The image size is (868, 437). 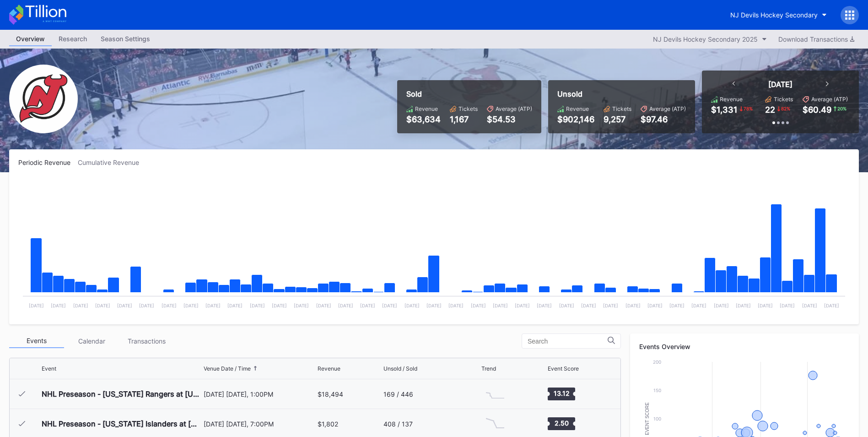 What do you see at coordinates (73, 38) in the screenshot?
I see `div: Research` at bounding box center [73, 38].